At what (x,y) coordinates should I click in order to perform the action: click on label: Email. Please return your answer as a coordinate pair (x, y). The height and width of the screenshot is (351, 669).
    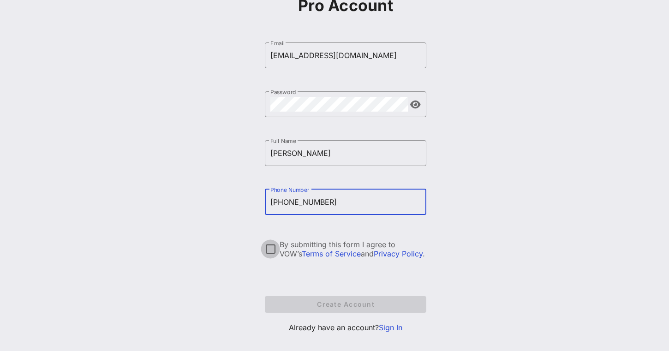
    Looking at the image, I should click on (277, 43).